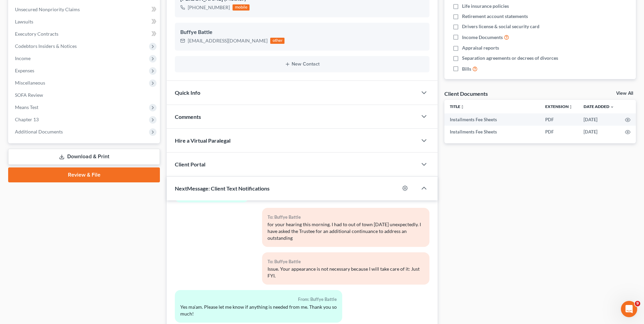 This screenshot has width=644, height=324. Describe the element at coordinates (277, 41) in the screenshot. I see `div: other` at that location.